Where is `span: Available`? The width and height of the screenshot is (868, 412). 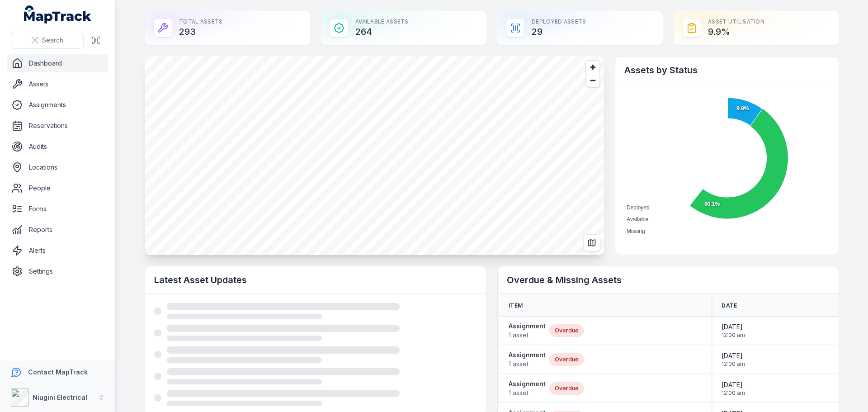
span: Available is located at coordinates (637, 219).